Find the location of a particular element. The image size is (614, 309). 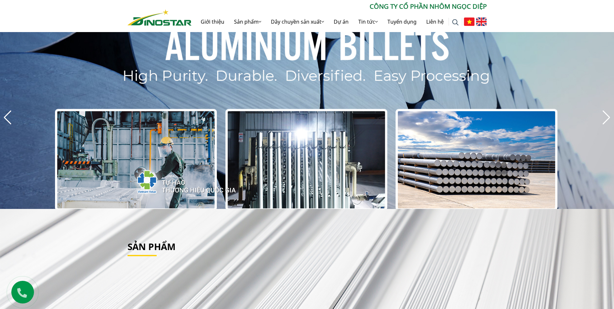

p: CÔNG TY CỔ PHẦN NHÔM NGỌC DIỆP is located at coordinates (339, 6).